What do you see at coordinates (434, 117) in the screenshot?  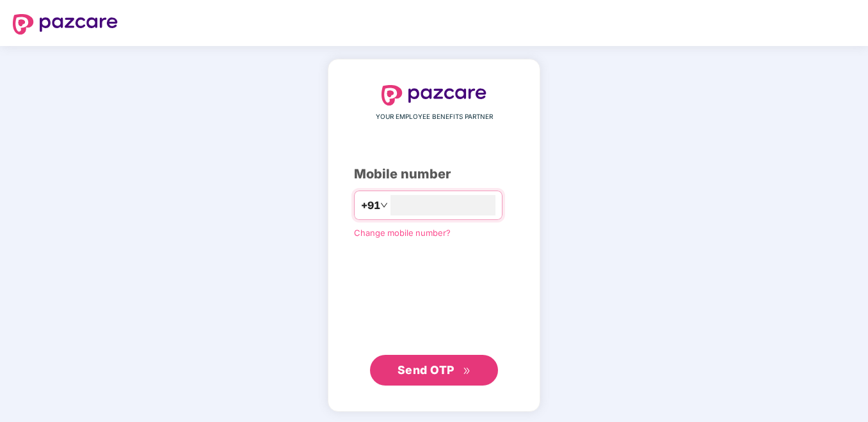 I see `span: YOUR EMPLOYEE BENEFITS PARTNER` at bounding box center [434, 117].